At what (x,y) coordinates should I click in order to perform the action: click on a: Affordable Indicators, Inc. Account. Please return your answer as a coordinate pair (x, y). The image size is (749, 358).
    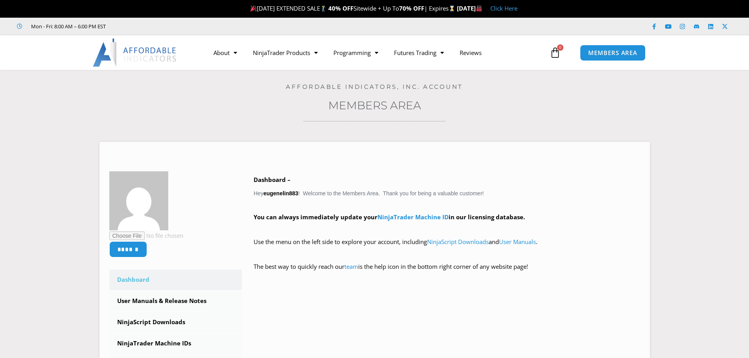
    Looking at the image, I should click on (374, 86).